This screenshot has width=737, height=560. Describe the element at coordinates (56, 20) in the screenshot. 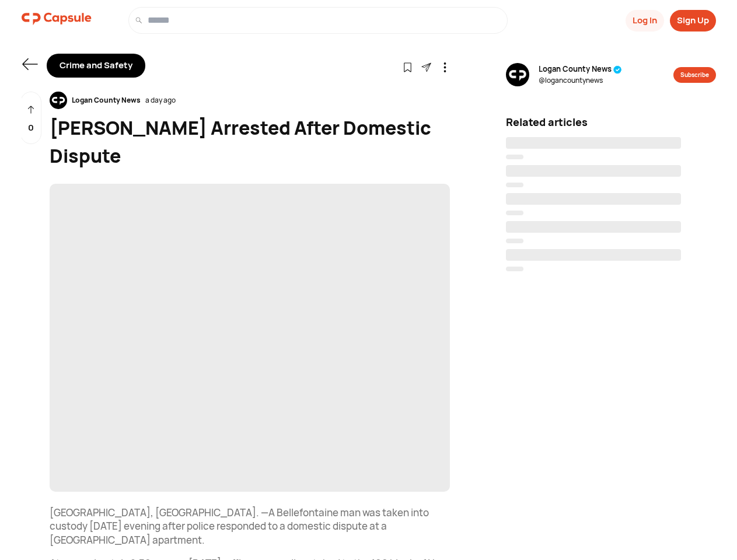

I see `a: logo` at that location.